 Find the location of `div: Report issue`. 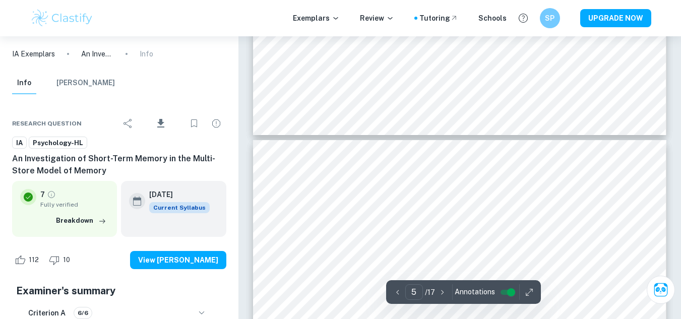

div: Report issue is located at coordinates (216, 124).